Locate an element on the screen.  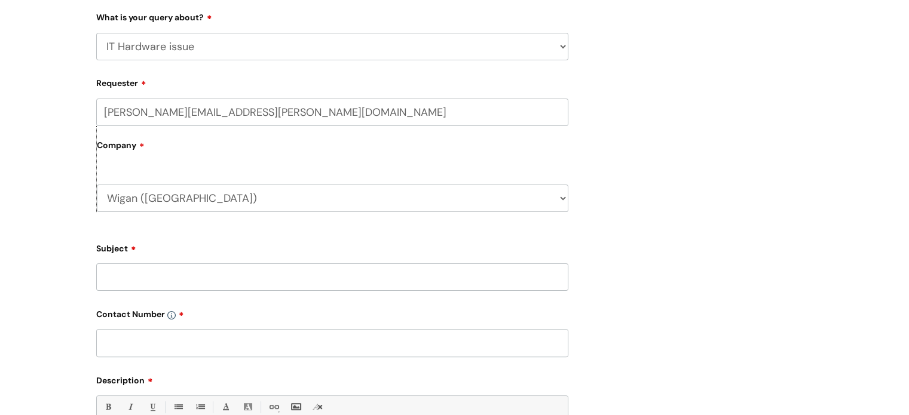
a: 1. Ordered List (Ctrl-Shift-8) is located at coordinates (200, 407).